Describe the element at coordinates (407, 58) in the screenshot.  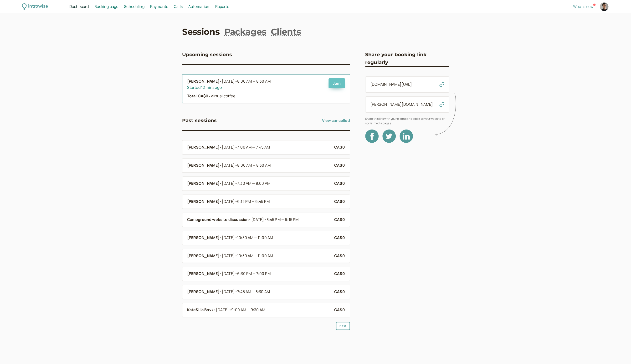
I see `h3: Share your booking link regularly` at that location.